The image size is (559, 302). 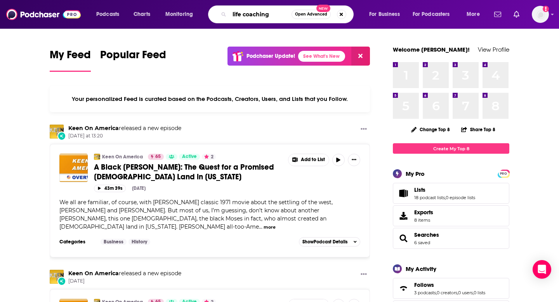 What do you see at coordinates (447, 293) in the screenshot?
I see `a: 0 creators` at bounding box center [447, 293].